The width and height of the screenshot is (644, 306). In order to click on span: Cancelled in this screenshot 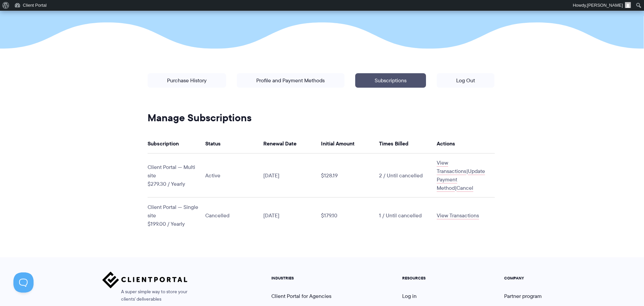, I will do `click(218, 215)`.